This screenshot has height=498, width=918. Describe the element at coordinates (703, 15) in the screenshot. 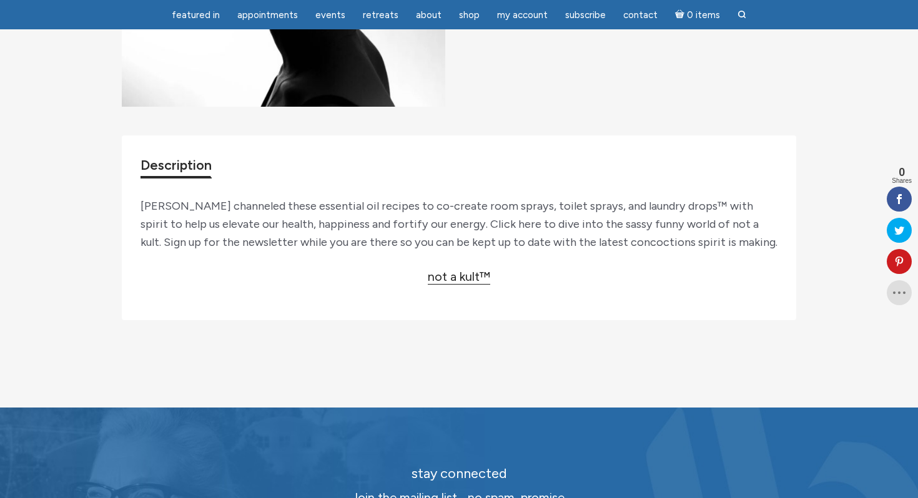

I see `span: 0 items` at that location.